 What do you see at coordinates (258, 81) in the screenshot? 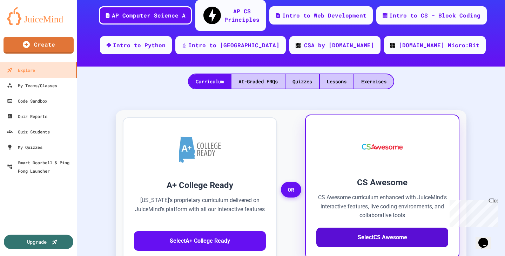
I see `div: AI-Graded FRQs` at bounding box center [258, 81].